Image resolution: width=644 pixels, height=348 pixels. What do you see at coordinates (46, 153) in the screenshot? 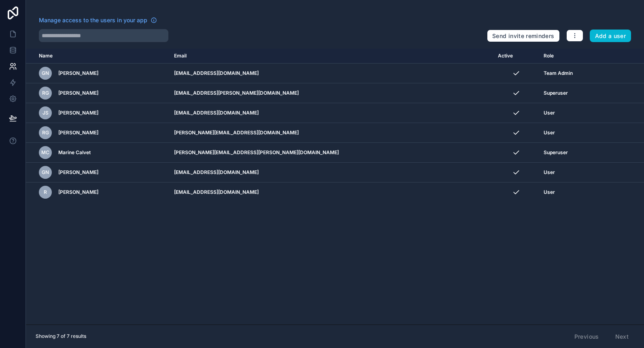
I see `span: MC` at bounding box center [46, 153].